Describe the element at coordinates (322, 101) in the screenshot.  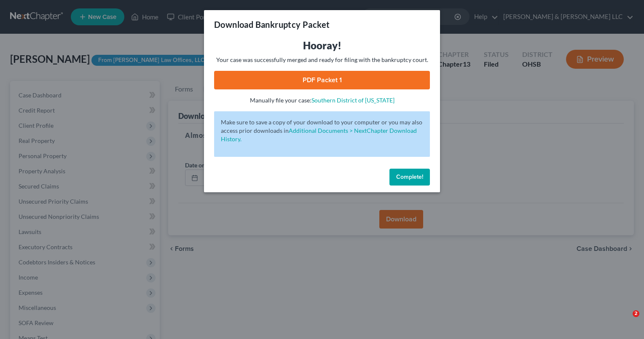
I see `p: Manually file your case:` at that location.